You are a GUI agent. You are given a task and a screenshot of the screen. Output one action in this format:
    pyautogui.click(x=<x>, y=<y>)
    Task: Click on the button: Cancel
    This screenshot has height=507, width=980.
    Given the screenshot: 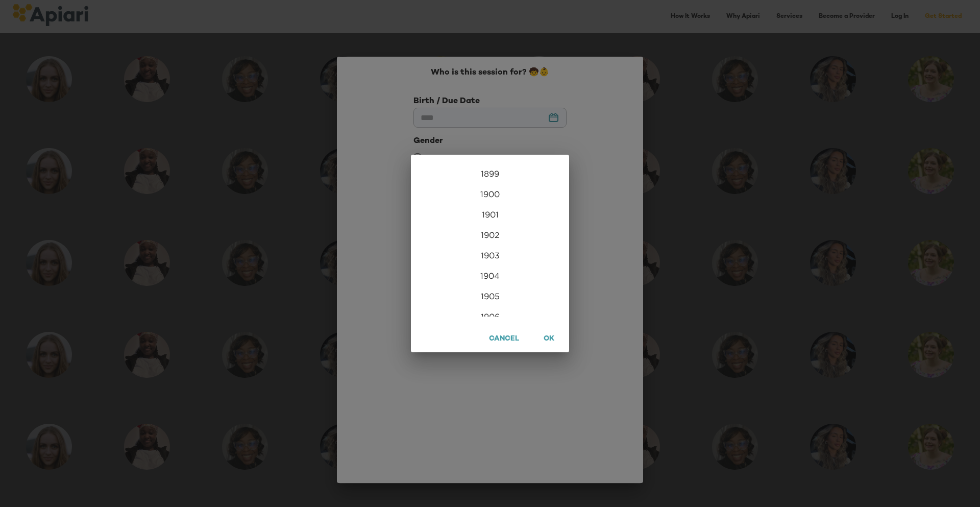 What is the action you would take?
    pyautogui.click(x=504, y=339)
    